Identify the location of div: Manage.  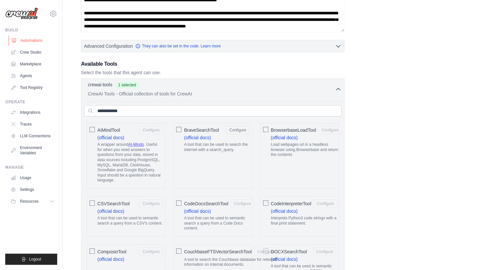
(31, 167).